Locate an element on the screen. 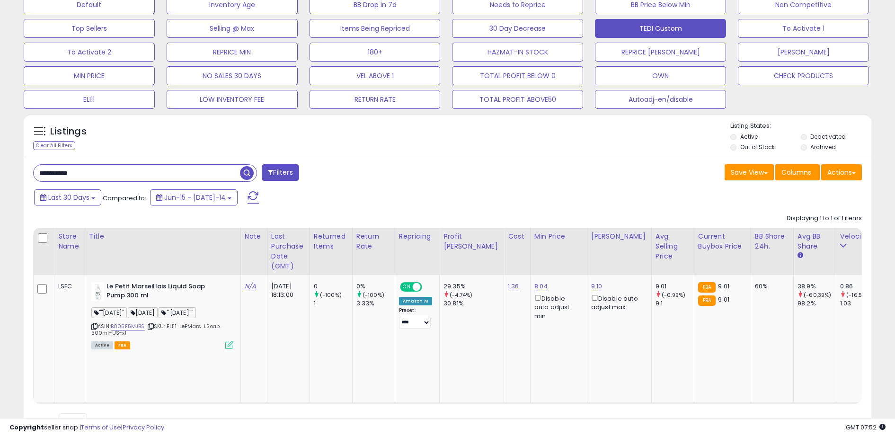 The width and height of the screenshot is (895, 437). div: Displaying 1 to 1 of 1 items is located at coordinates (824, 218).